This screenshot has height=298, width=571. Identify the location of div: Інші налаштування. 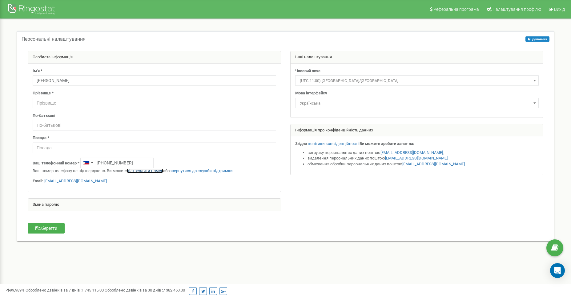
(417, 57).